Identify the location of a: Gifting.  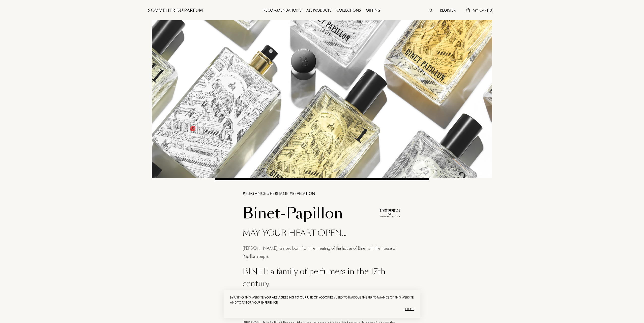
(374, 10).